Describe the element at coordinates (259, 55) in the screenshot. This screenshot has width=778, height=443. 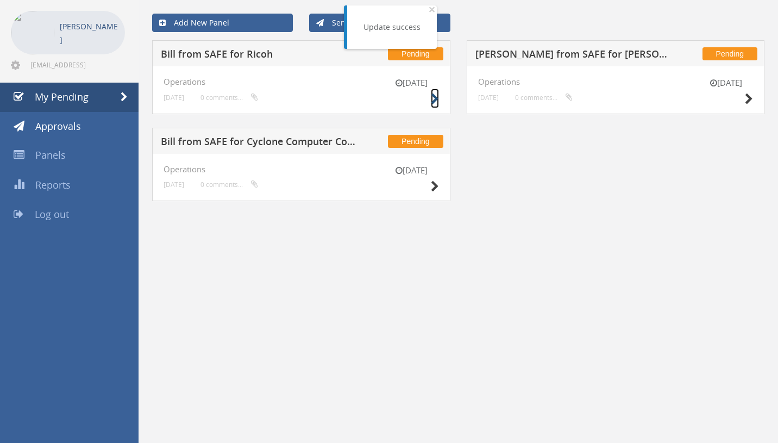
I see `h5: Bill from SAFE for Ricoh` at that location.